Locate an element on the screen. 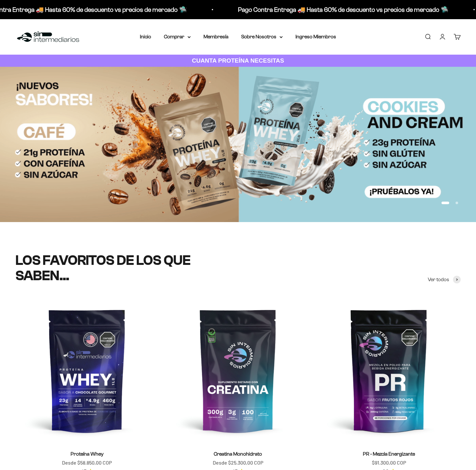  sale-price: Desde $25.300,00 COP is located at coordinates (238, 462).